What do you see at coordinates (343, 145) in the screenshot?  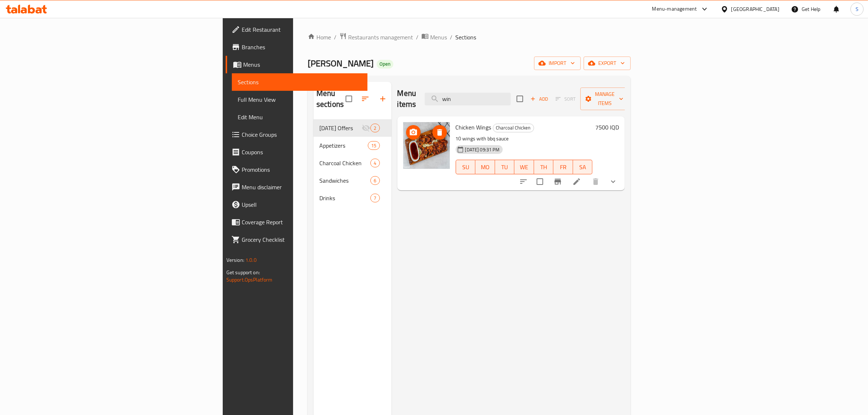 I see `span: Appetizers` at bounding box center [343, 145].